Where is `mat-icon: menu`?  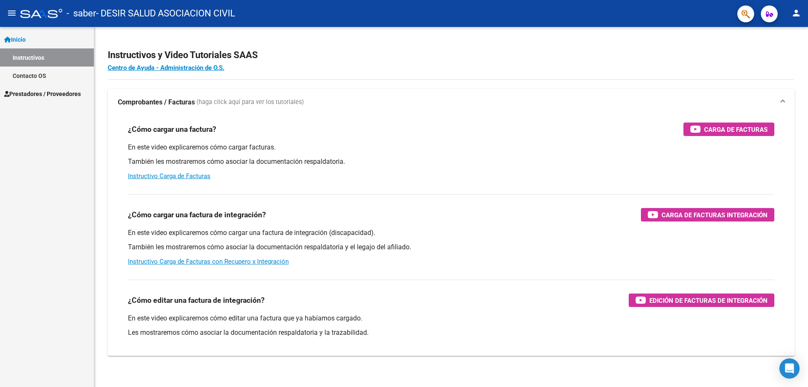
mat-icon: menu is located at coordinates (12, 13).